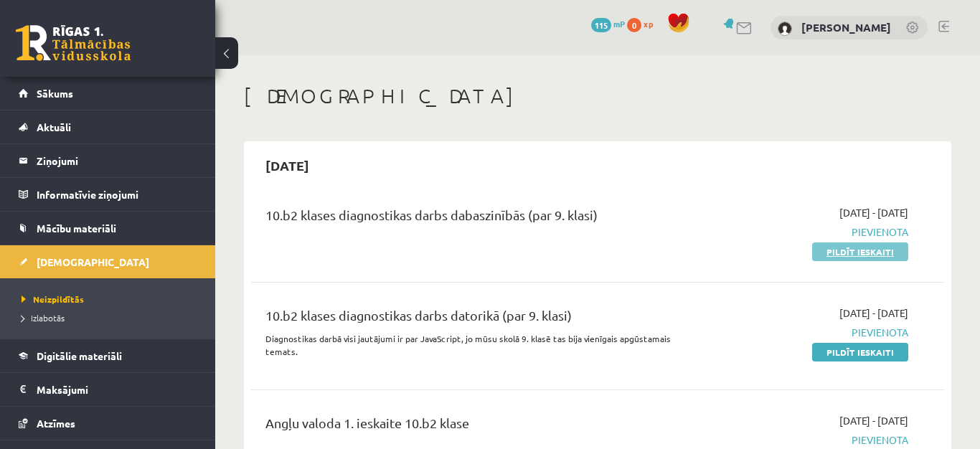  I want to click on a: 0 xp, so click(643, 24).